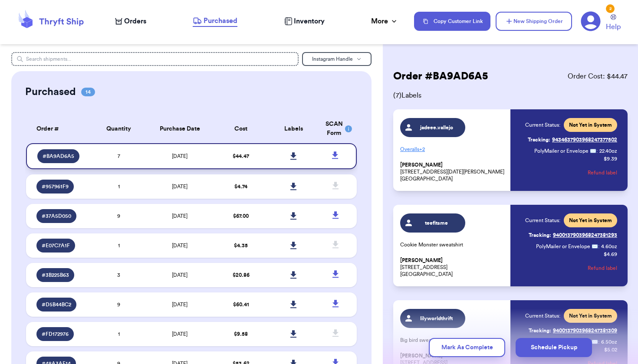 The height and width of the screenshot is (364, 638). Describe the element at coordinates (591, 21) in the screenshot. I see `a: 2` at that location.